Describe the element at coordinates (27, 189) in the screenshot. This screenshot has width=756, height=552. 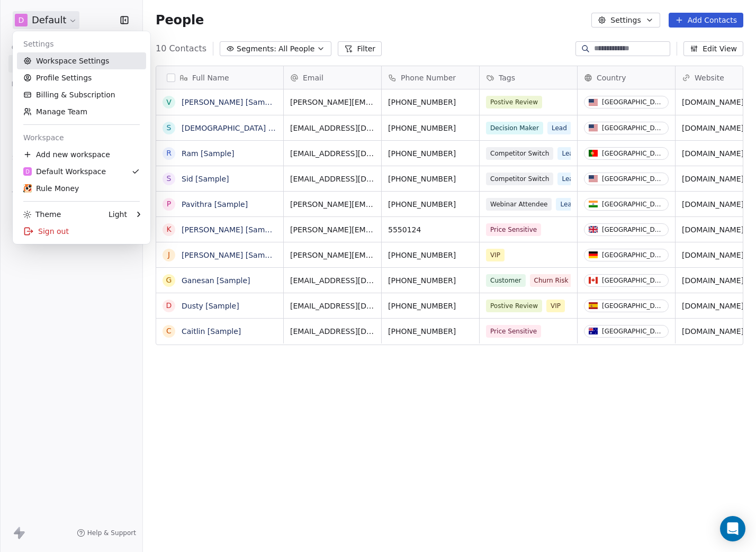
I see `img: app-icon-nutty-512.png` at that location.